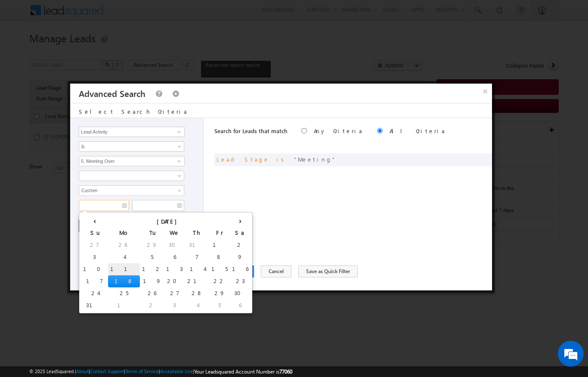 The image size is (588, 377). I want to click on td: 20, so click(174, 282).